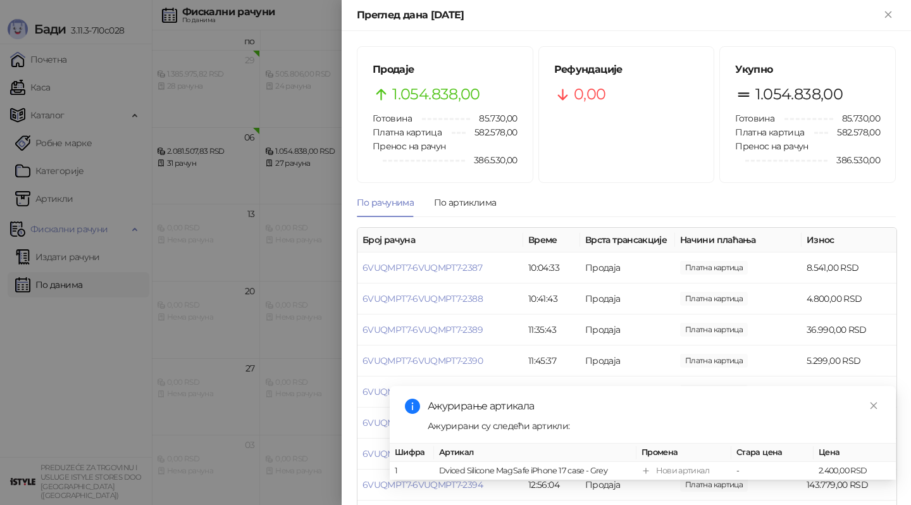  I want to click on th: Време, so click(552, 240).